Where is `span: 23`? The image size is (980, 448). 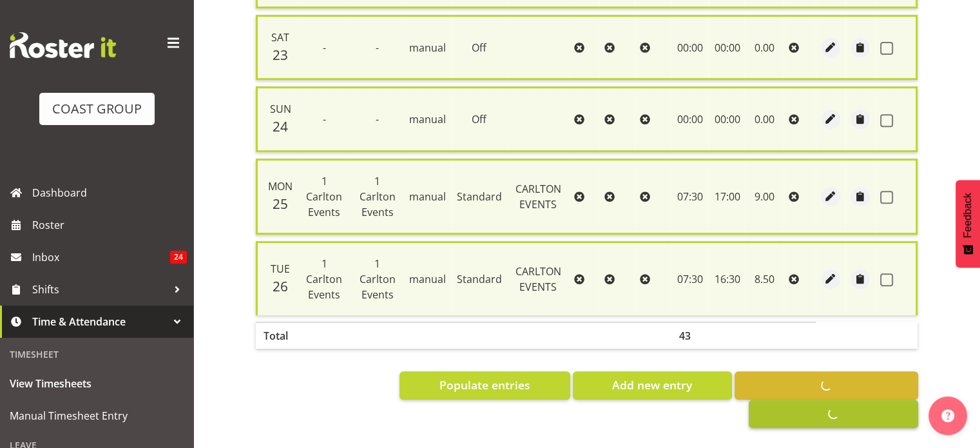
span: 23 is located at coordinates (280, 55).